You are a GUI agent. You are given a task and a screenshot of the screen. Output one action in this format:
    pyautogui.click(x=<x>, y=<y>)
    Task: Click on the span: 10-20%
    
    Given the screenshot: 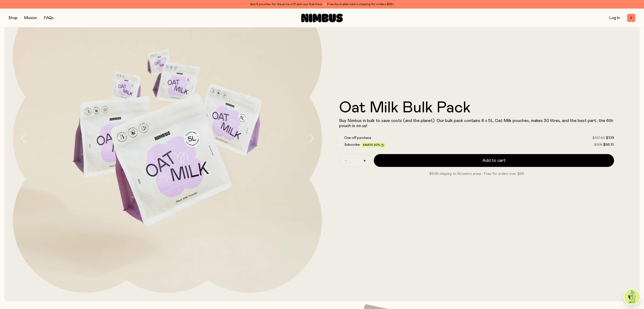 What is the action you would take?
    pyautogui.click(x=375, y=145)
    